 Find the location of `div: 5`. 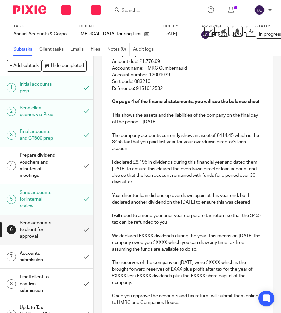

div: 5 is located at coordinates (11, 199).